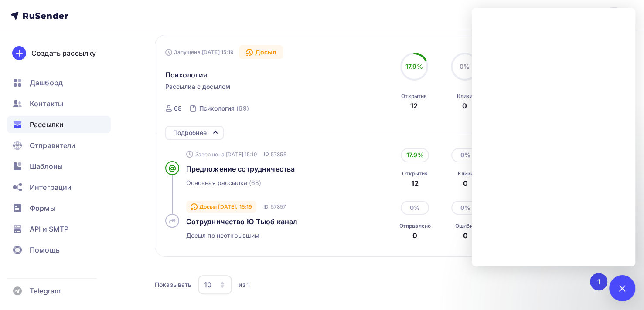  What do you see at coordinates (45, 291) in the screenshot?
I see `span: Telegram` at bounding box center [45, 291].